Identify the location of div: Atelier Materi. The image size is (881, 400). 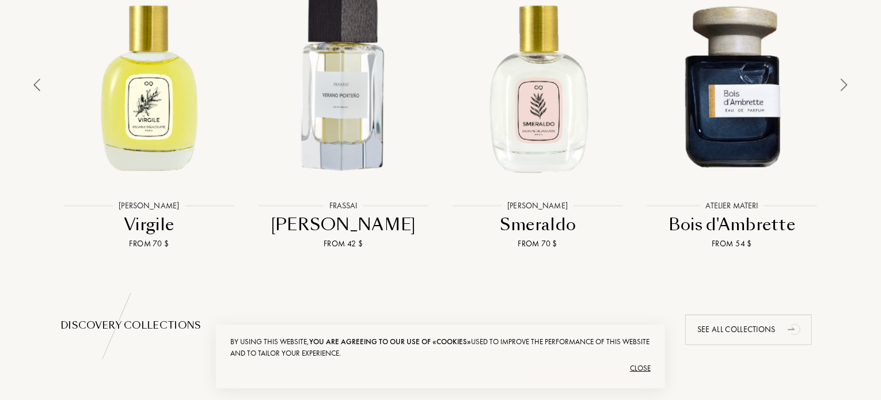
(732, 206).